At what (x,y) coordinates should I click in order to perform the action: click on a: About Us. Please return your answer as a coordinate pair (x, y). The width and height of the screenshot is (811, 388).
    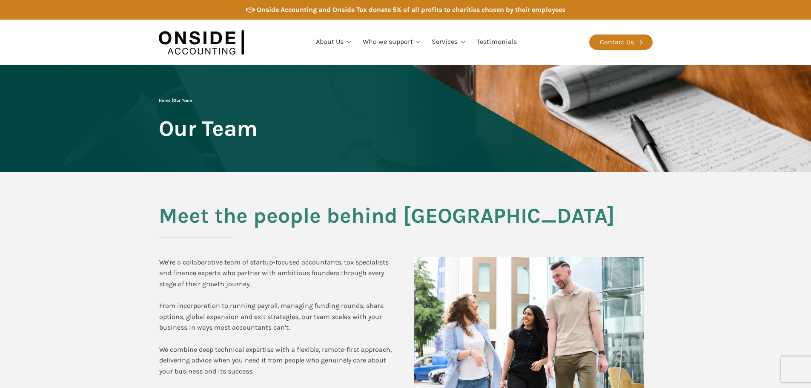
    Looking at the image, I should click on (334, 42).